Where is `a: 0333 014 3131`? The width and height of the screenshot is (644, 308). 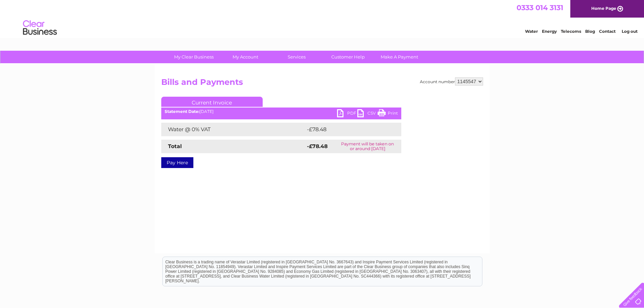
a: 0333 014 3131 is located at coordinates (540, 7).